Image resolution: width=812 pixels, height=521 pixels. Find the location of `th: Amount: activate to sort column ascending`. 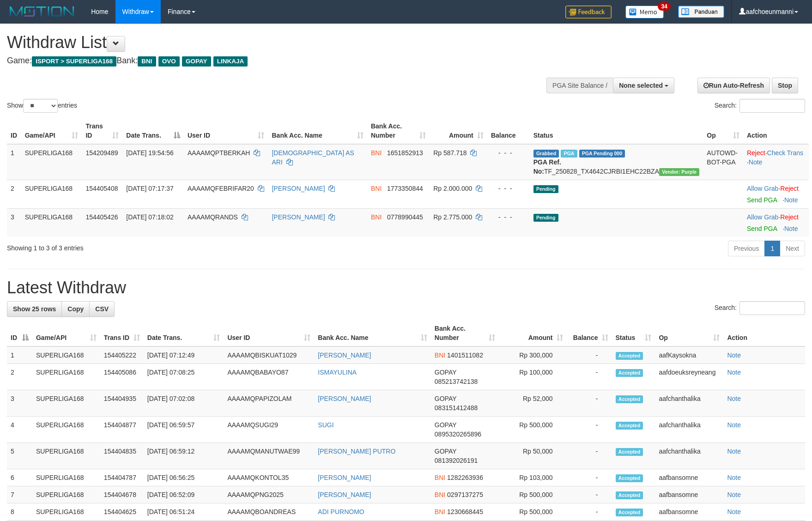

th: Amount: activate to sort column ascending is located at coordinates (458, 130).